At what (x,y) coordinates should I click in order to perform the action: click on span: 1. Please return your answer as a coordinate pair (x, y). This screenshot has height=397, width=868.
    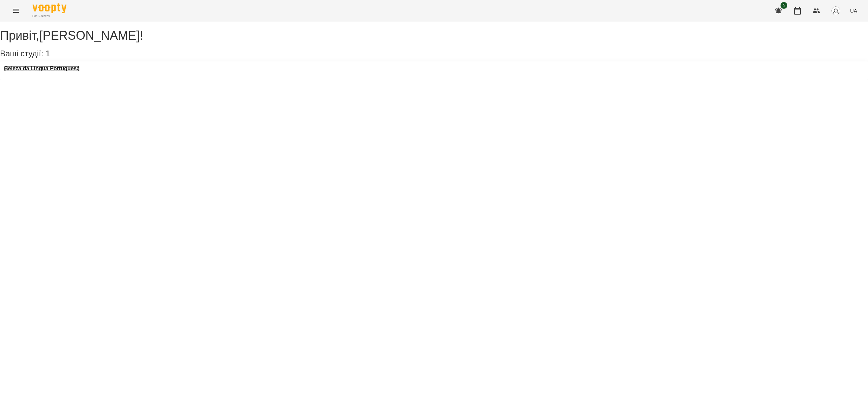
    Looking at the image, I should click on (48, 54).